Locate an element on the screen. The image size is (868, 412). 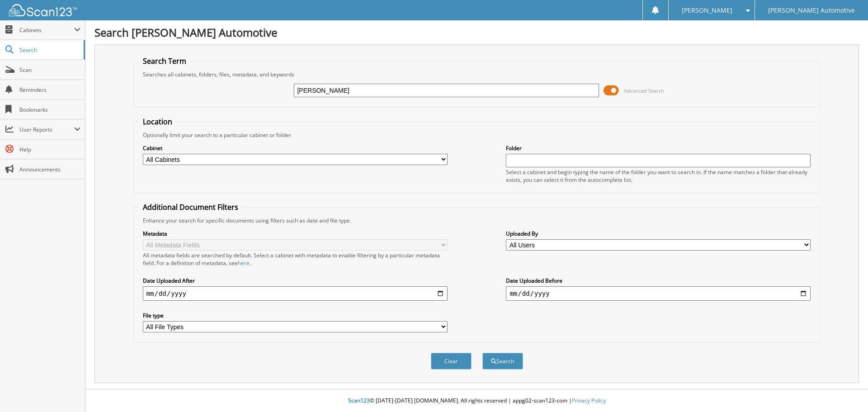
legend: Search Term is located at coordinates (165, 61).